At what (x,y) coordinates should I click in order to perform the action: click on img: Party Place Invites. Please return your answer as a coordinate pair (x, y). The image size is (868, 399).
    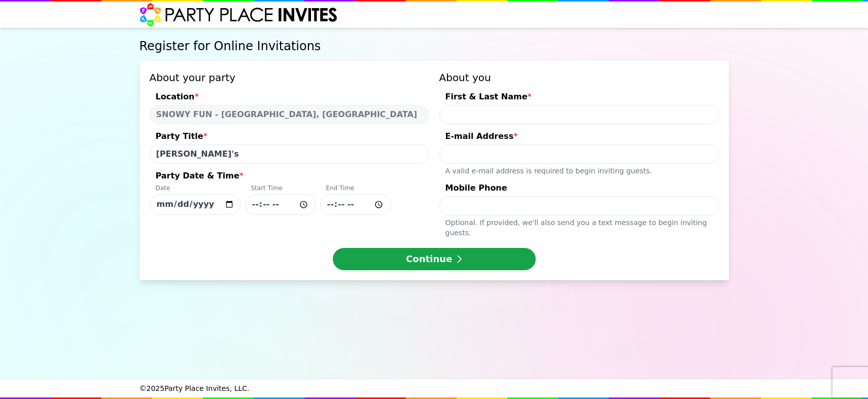
    Looking at the image, I should click on (239, 14).